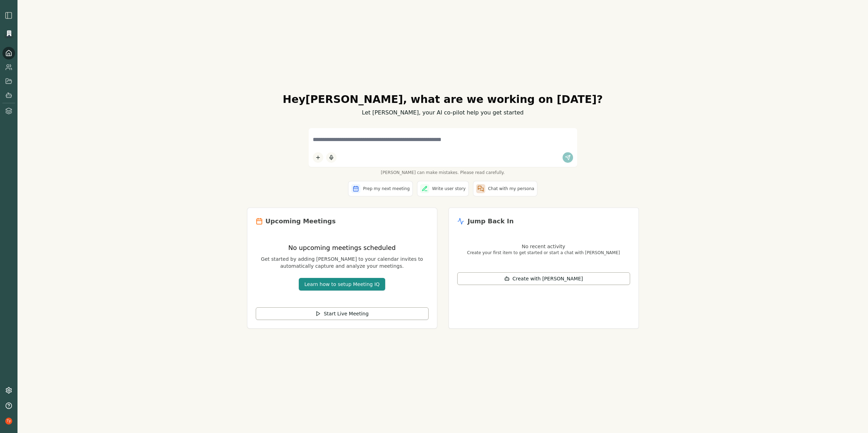 This screenshot has height=433, width=868. What do you see at coordinates (380, 189) in the screenshot?
I see `button: Prep my next meeting` at bounding box center [380, 189].